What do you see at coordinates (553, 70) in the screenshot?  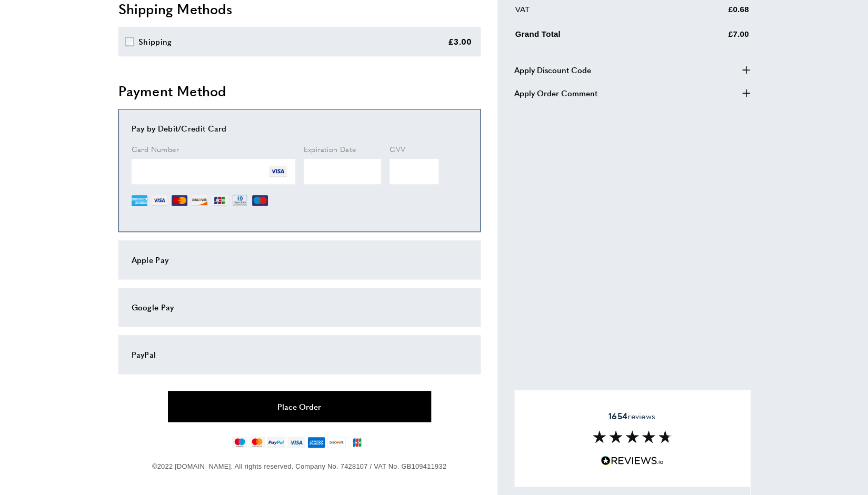 I see `span: Apply Discount Code` at bounding box center [553, 70].